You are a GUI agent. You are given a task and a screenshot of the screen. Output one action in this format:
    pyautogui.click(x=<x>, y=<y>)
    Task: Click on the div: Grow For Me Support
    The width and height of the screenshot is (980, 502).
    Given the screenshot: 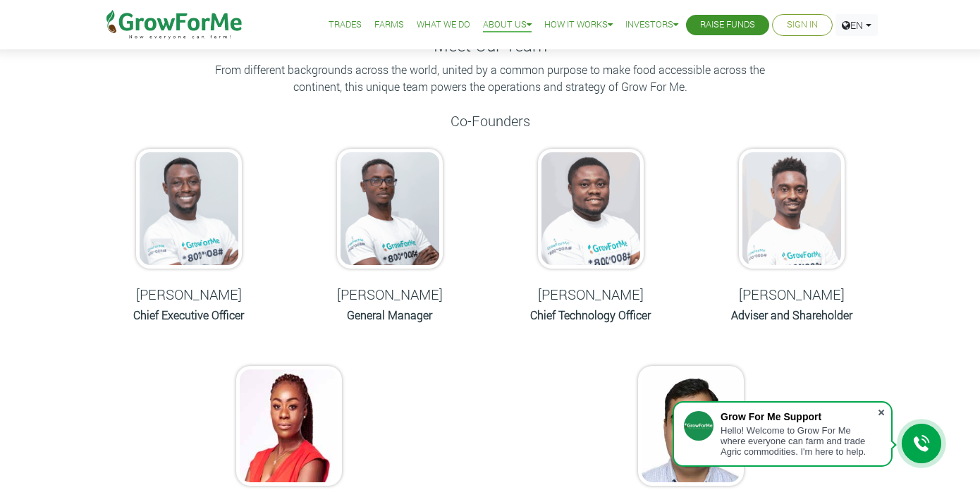 What is the action you would take?
    pyautogui.click(x=799, y=417)
    